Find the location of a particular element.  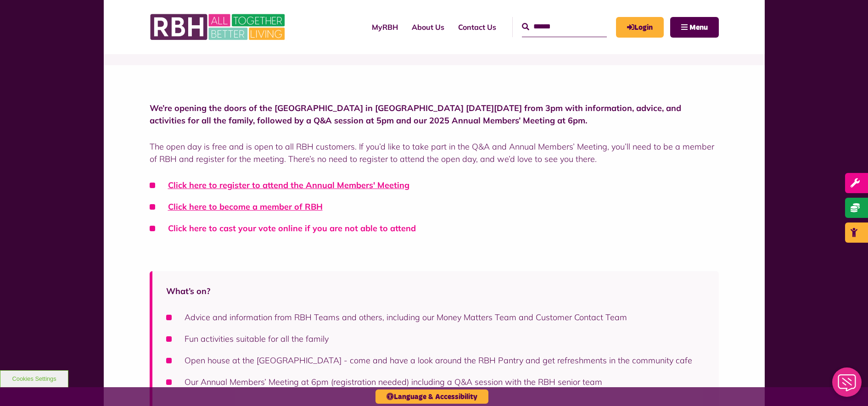

p: The open day is free and is open to all RBH customers. If you’d like to take part in the Q&A and ... is located at coordinates (434, 153).